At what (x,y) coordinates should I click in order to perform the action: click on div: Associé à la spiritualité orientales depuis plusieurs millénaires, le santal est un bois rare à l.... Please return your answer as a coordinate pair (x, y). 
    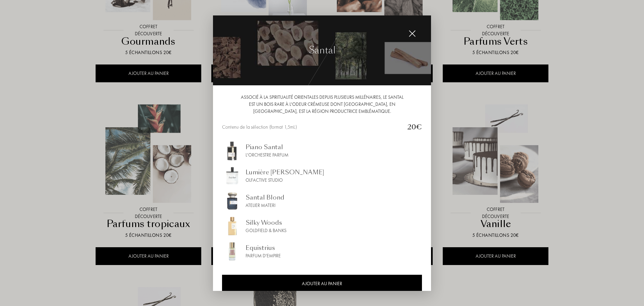
    Looking at the image, I should click on (322, 104).